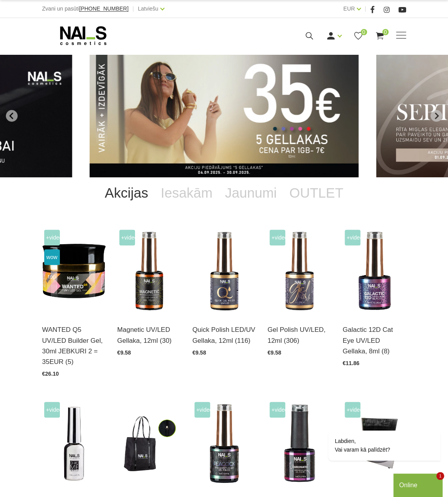 The width and height of the screenshot is (448, 497). I want to click on div: Labdien,Vai varam kā palīdzēt?, so click(71, 86).